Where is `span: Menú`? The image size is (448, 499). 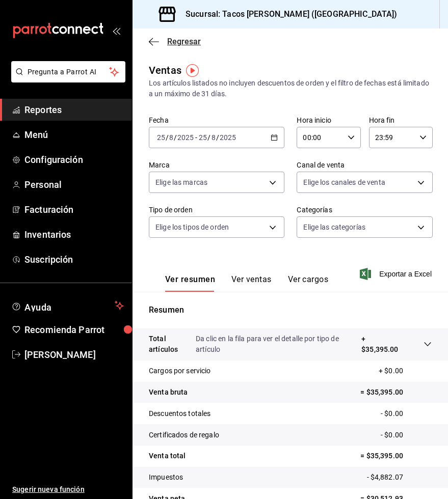
span: Menú is located at coordinates (74, 135).